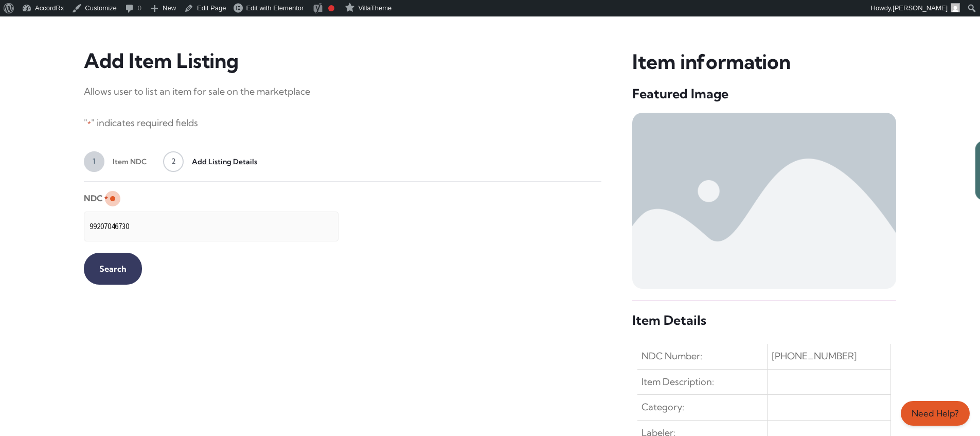  I want to click on label: NDC, so click(96, 198).